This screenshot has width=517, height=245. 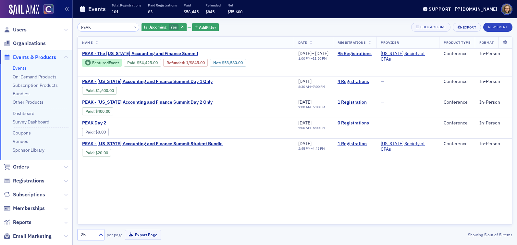 I want to click on span: Is Upcoming, so click(x=155, y=27).